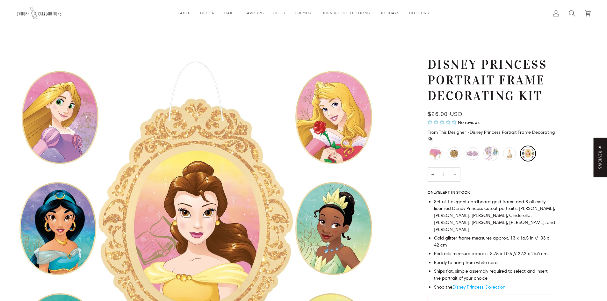  What do you see at coordinates (494, 287) in the screenshot?
I see `li: Shop the` at bounding box center [494, 287].